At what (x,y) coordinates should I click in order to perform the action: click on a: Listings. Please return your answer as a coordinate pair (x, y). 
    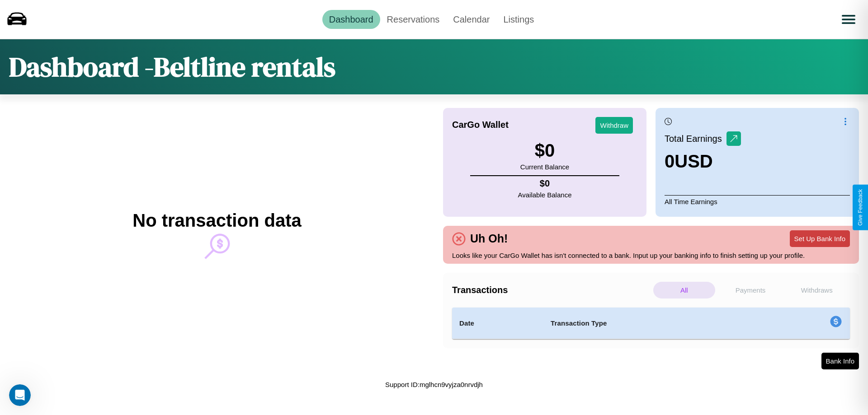
    Looking at the image, I should click on (518, 19).